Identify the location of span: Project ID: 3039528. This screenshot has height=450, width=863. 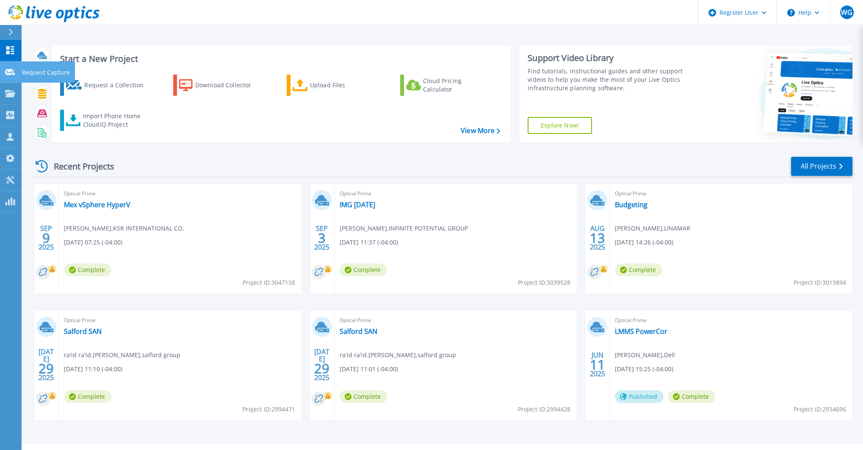
(544, 282).